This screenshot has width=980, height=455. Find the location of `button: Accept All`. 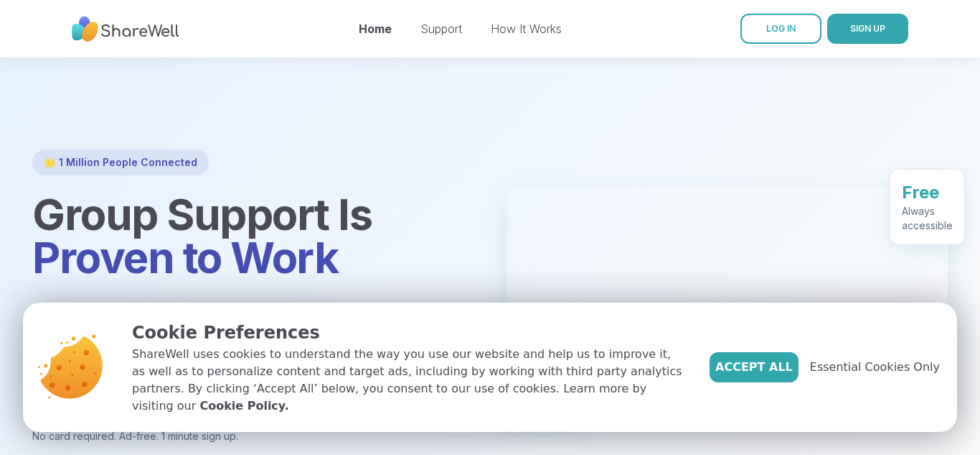

button: Accept All is located at coordinates (754, 367).